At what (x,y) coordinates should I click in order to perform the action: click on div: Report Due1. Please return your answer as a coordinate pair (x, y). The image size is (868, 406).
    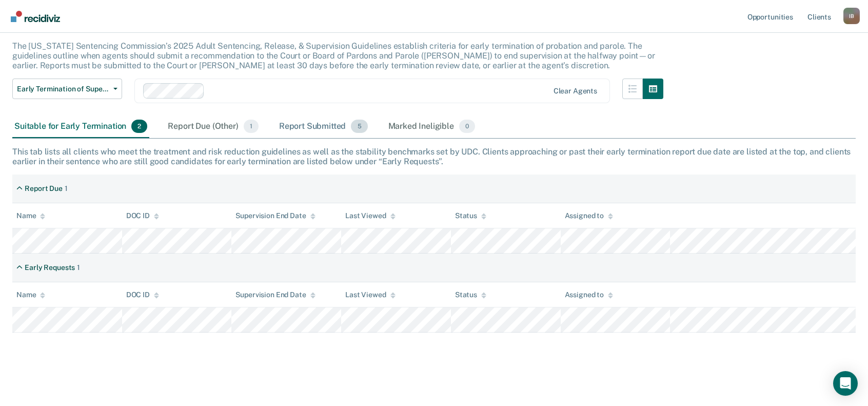
    Looking at the image, I should click on (42, 188).